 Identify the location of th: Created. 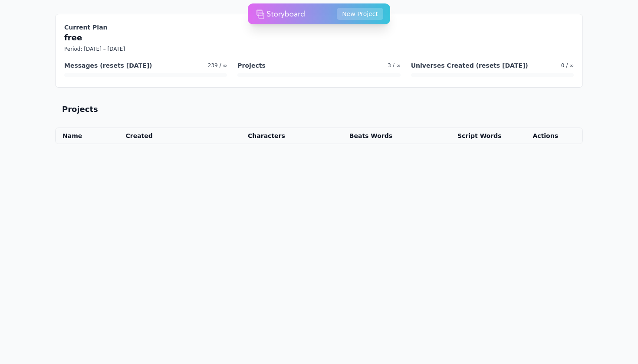
(157, 136).